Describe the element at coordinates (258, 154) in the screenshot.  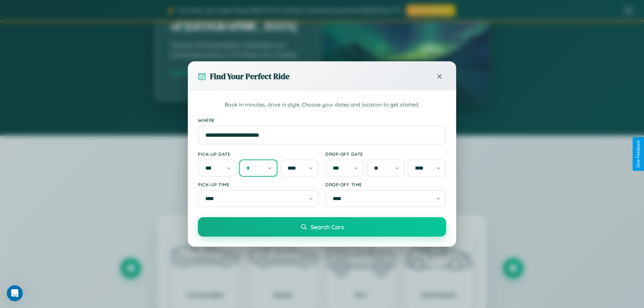
I see `label: Pick-up Date` at that location.